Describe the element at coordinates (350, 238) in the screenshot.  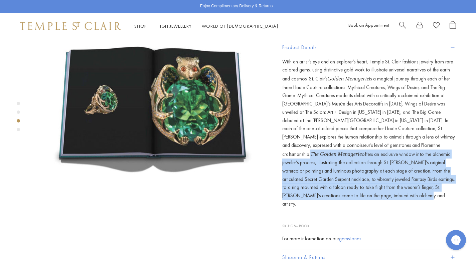
I see `a: gemstones` at that location.